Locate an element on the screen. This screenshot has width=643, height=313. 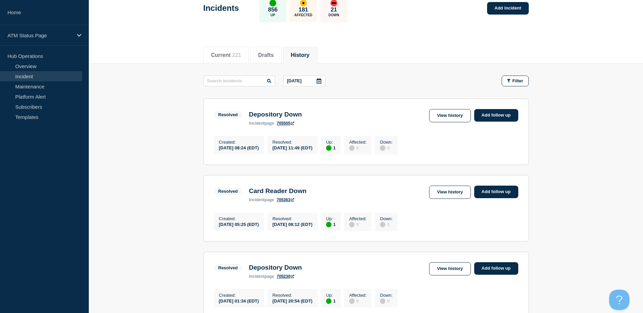
p: 856 is located at coordinates (273, 10).